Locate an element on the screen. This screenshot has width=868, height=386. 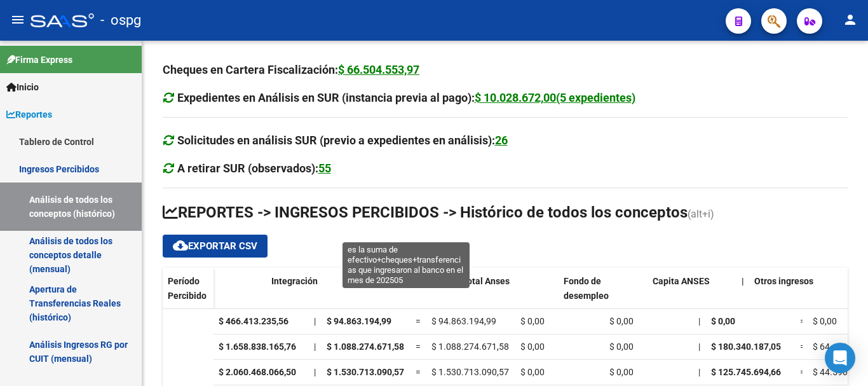
span: - ospg is located at coordinates (121, 20).